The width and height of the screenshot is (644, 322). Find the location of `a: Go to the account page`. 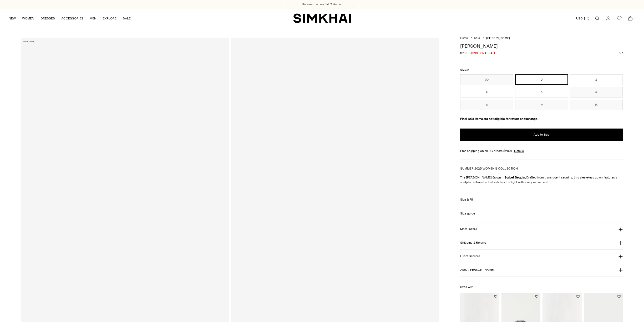

a: Go to the account page is located at coordinates (608, 19).